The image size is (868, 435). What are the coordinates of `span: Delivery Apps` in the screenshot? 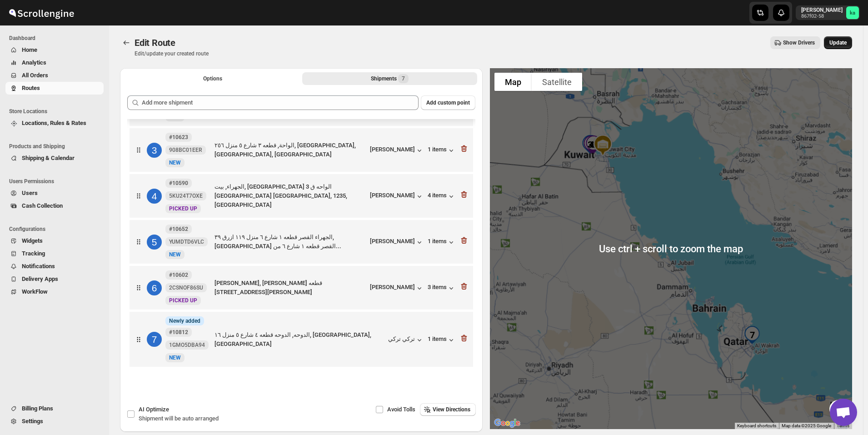 It's located at (40, 278).